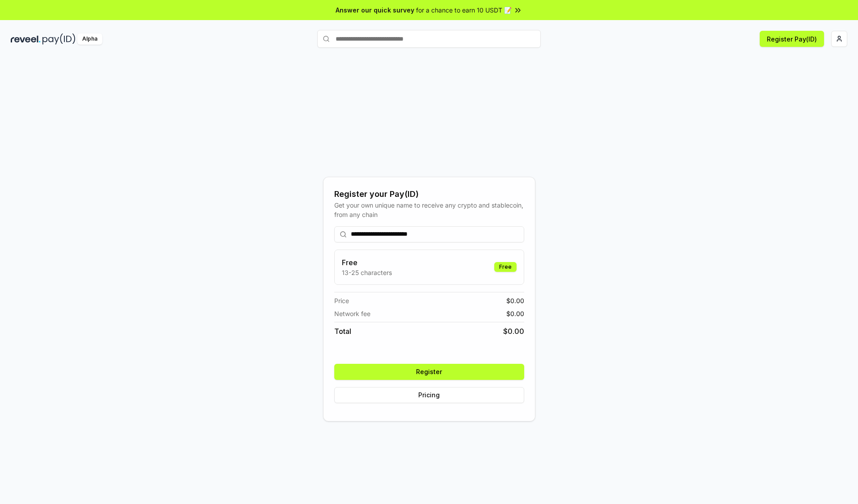  What do you see at coordinates (429, 210) in the screenshot?
I see `div: Get your own unique name to receive any crypto and stablecoin, from any chain` at bounding box center [429, 210].